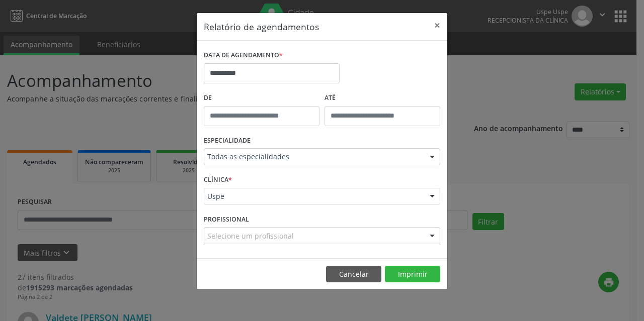 The width and height of the screenshot is (644, 321). Describe the element at coordinates (226, 140) in the screenshot. I see `label: ESPECIALIDADE` at that location.